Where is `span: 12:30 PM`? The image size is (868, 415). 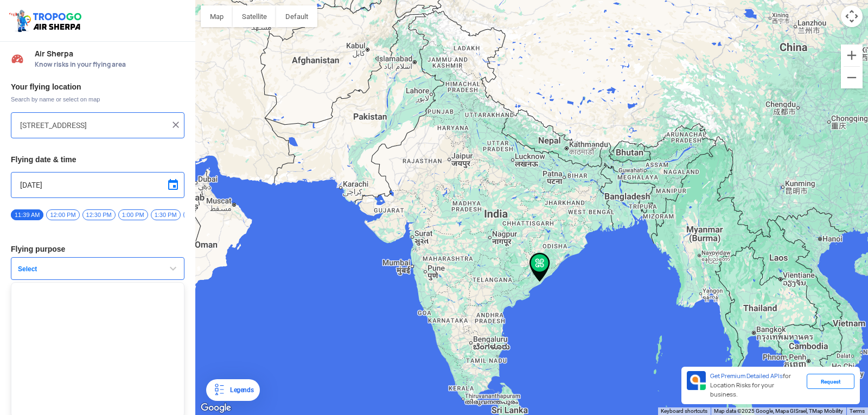
span: 12:30 PM is located at coordinates (99, 215).